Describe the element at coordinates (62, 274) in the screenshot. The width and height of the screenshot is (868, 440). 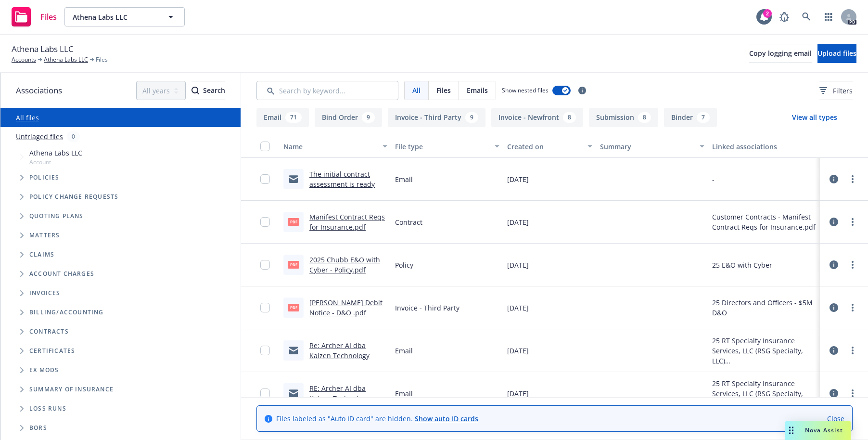
I see `span: Account charges` at that location.